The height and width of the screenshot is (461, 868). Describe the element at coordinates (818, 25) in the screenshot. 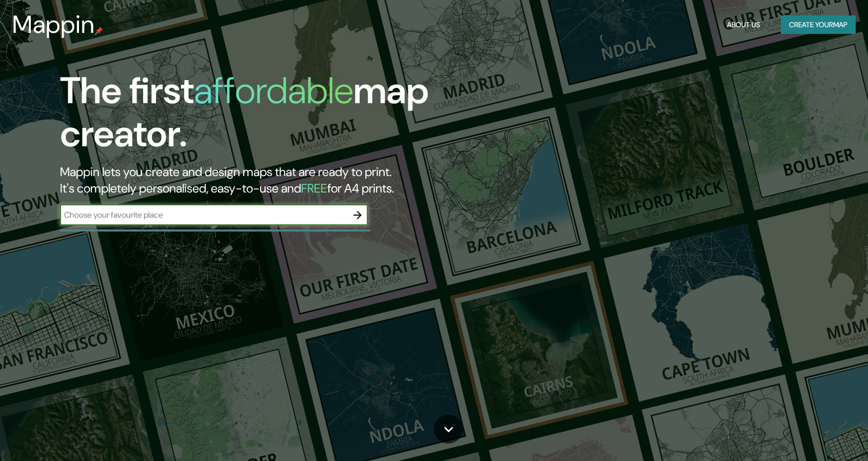

I see `button: Create yourmap` at that location.